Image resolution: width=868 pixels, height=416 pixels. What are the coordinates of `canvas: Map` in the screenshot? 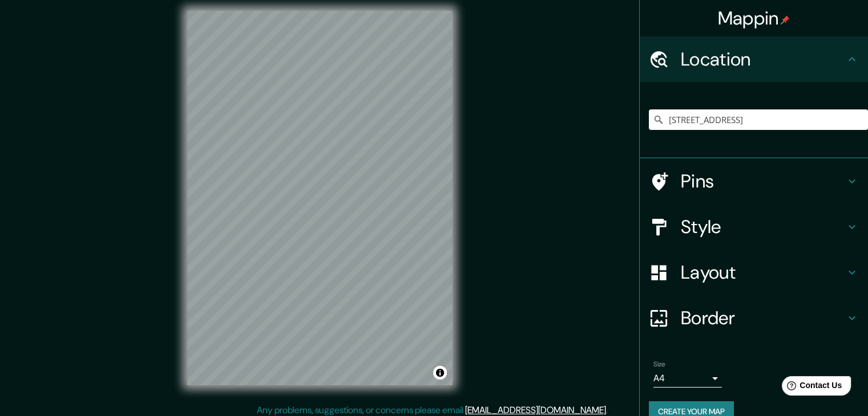 It's located at (319, 198).